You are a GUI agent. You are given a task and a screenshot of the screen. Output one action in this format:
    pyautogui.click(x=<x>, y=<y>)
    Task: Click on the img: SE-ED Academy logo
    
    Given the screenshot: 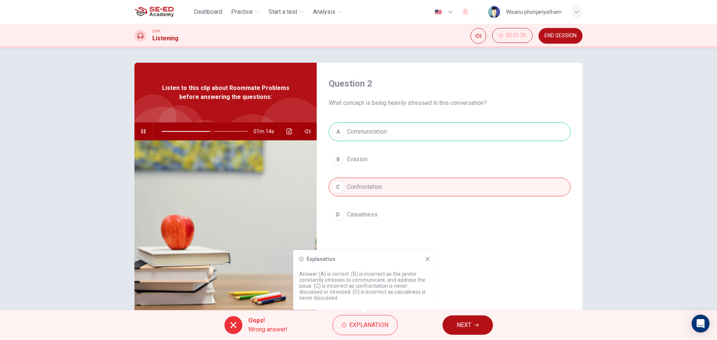 What is the action you would take?
    pyautogui.click(x=154, y=12)
    